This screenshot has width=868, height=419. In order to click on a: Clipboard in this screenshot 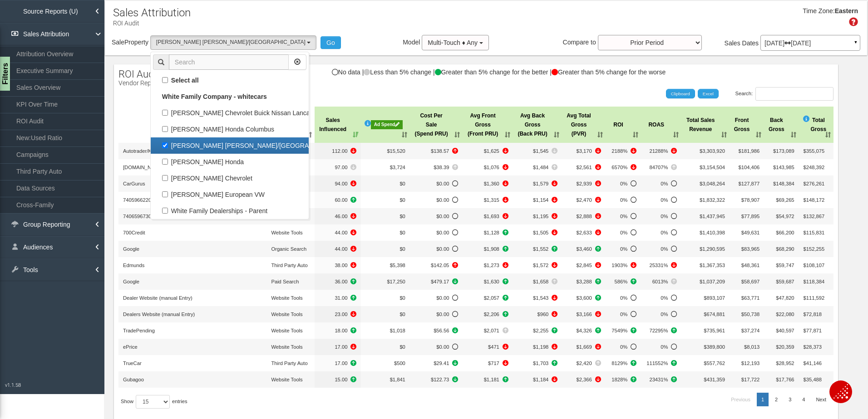, I will do `click(680, 93)`.